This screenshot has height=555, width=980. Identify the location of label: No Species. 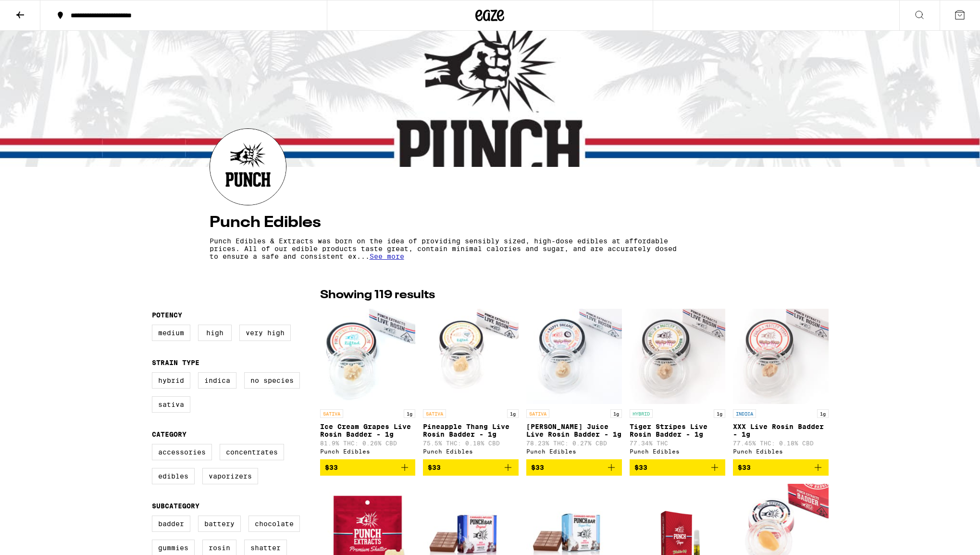
(272, 381).